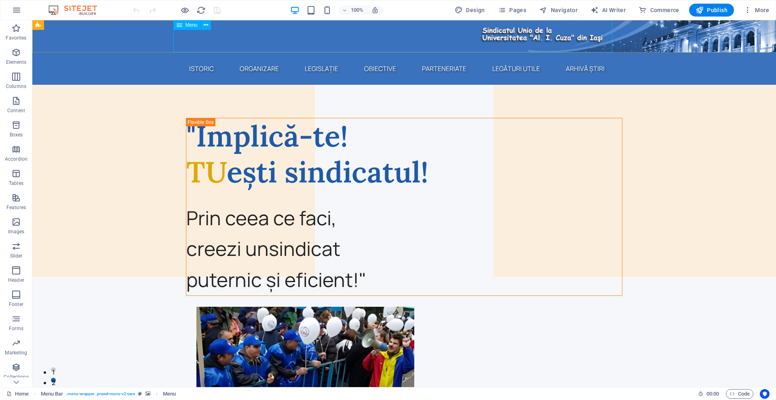  What do you see at coordinates (739, 394) in the screenshot?
I see `button: Code` at bounding box center [739, 394].